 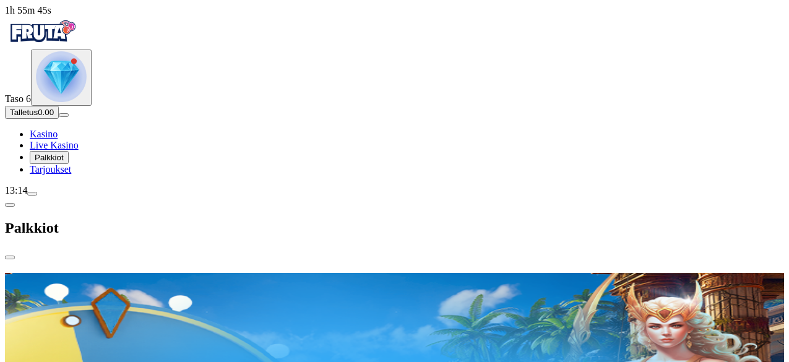 What do you see at coordinates (54, 145) in the screenshot?
I see `a: poker-chip iconLive Kasino` at bounding box center [54, 145].